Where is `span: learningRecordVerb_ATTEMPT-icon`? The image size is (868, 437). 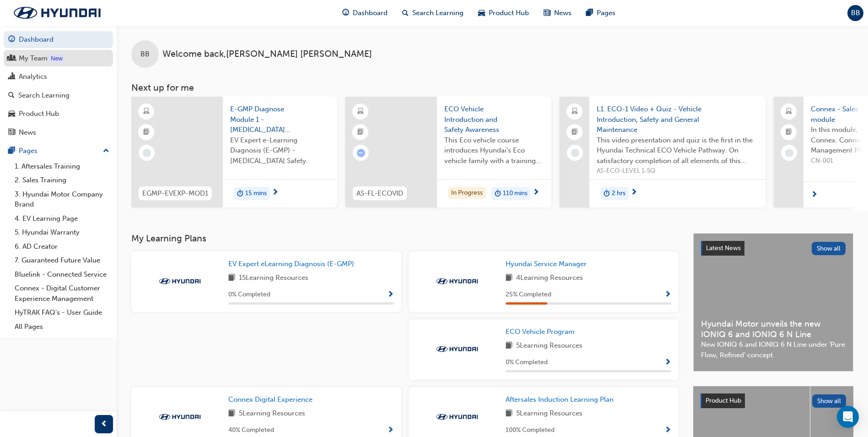 span: learningRecordVerb_ATTEMPT-icon is located at coordinates (361, 153).